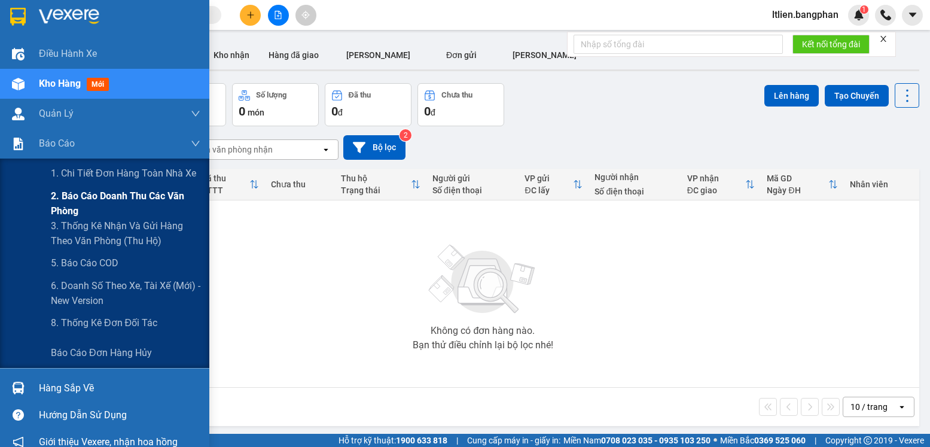 The width and height of the screenshot is (930, 447). Describe the element at coordinates (306, 15) in the screenshot. I see `button: aim` at that location.